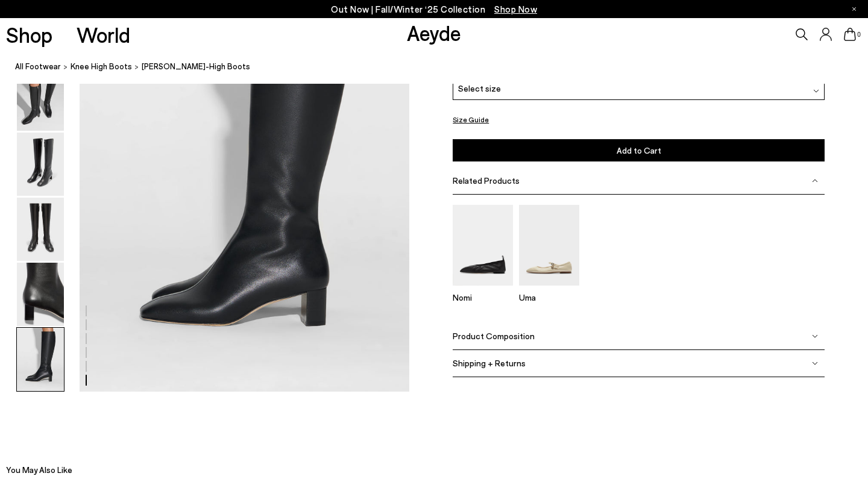  Describe the element at coordinates (41, 359) in the screenshot. I see `img: Marty Knee-High Boots - Image 6` at that location.